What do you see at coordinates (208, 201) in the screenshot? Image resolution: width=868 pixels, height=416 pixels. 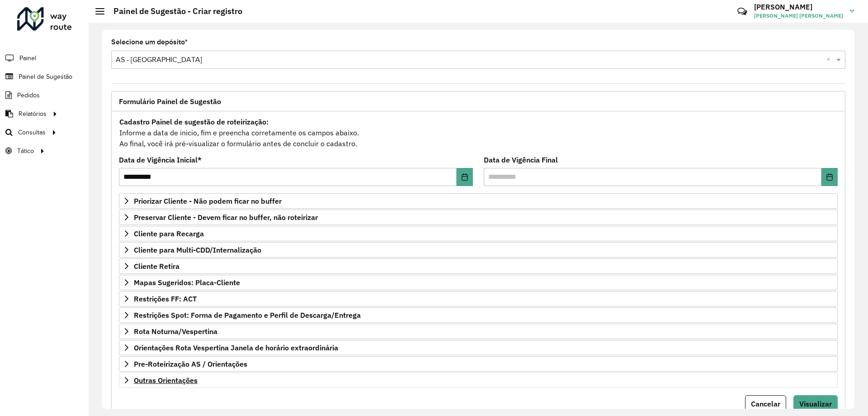 I see `span: Priorizar Cliente - Não podem ficar no buffer` at bounding box center [208, 201].